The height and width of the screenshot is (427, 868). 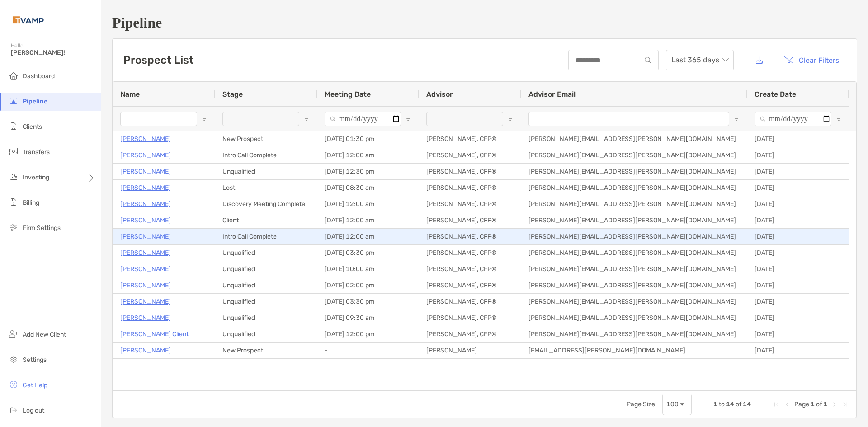 I want to click on input: Meeting Date Filter Input, so click(x=363, y=119).